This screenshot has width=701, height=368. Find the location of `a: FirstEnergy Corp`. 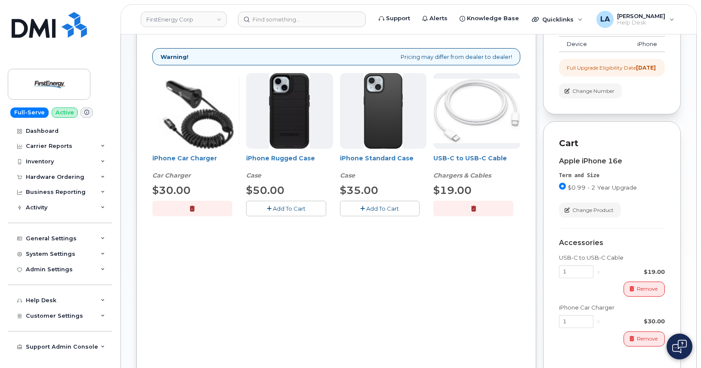

a: FirstEnergy Corp is located at coordinates (184, 19).